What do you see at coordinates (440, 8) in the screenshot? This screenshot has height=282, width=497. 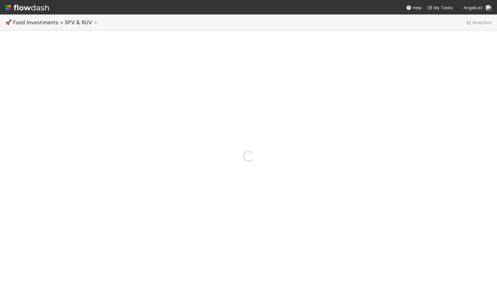 I see `a: My Tasks` at bounding box center [440, 8].